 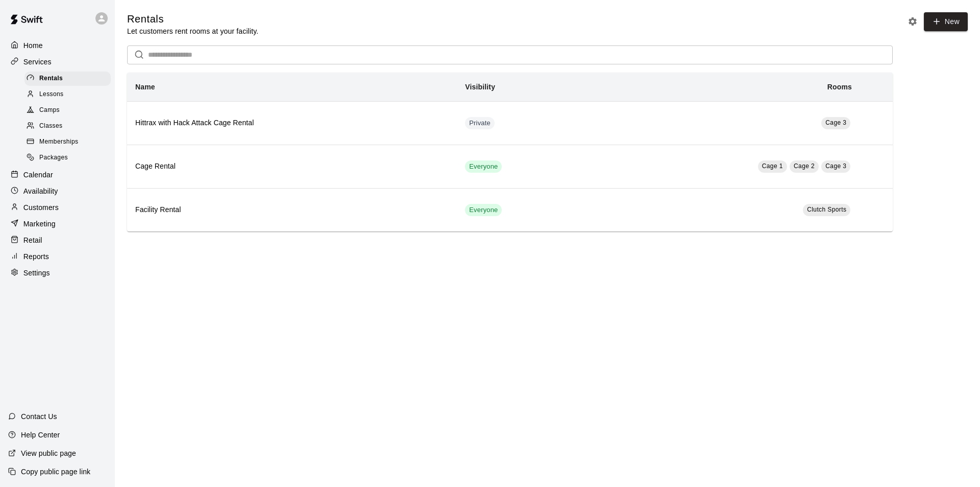 What do you see at coordinates (772, 166) in the screenshot?
I see `span: Cage 1` at bounding box center [772, 166].